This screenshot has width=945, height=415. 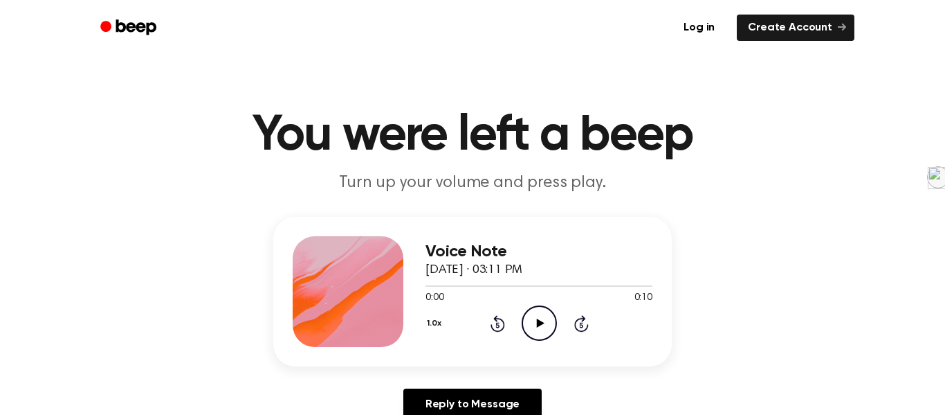 What do you see at coordinates (129, 28) in the screenshot?
I see `a: Beep` at bounding box center [129, 28].